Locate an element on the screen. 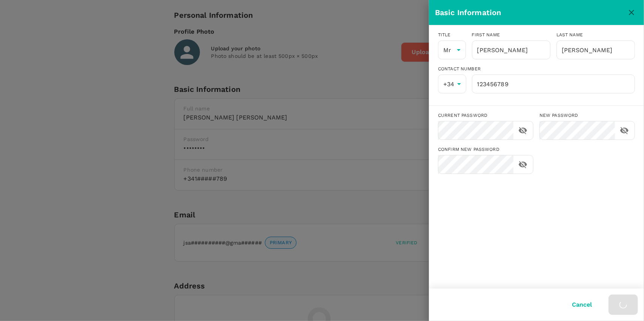 The height and width of the screenshot is (321, 644). div: New password is located at coordinates (587, 115).